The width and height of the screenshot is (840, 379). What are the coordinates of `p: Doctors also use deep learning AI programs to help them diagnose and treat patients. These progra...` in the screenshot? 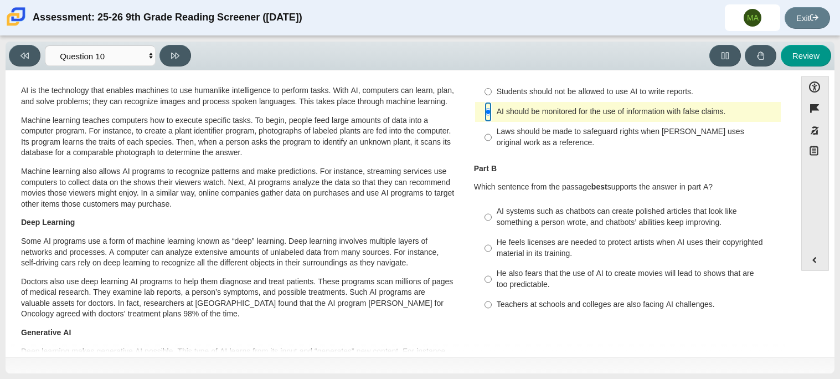 It's located at (238, 298).